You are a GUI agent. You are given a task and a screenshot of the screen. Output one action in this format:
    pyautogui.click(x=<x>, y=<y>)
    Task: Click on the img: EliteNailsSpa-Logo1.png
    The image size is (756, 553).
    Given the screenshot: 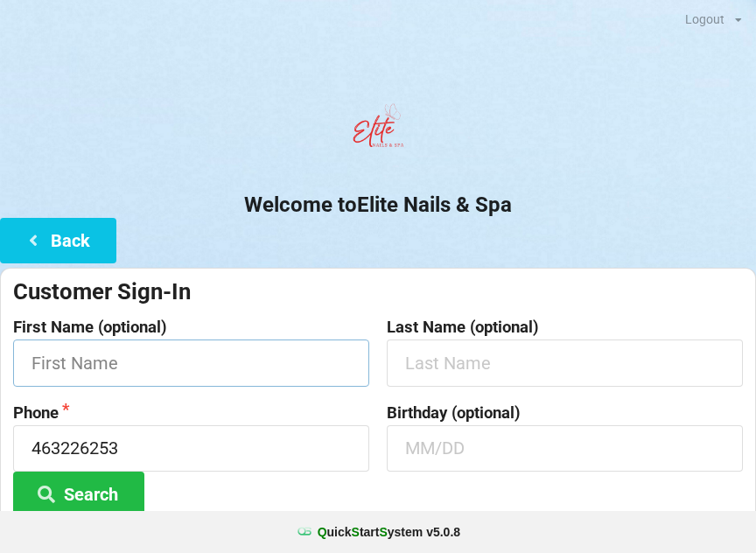 What is the action you would take?
    pyautogui.click(x=378, y=130)
    